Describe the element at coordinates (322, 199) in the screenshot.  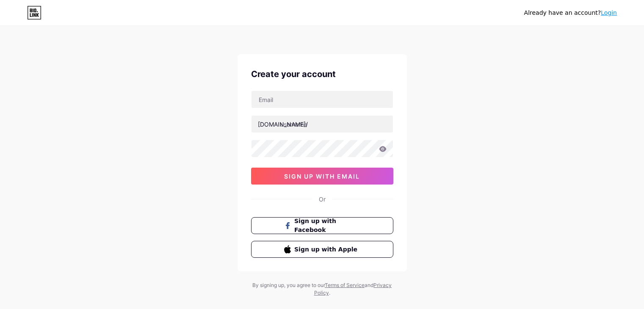
I see `div: Or` at that location.